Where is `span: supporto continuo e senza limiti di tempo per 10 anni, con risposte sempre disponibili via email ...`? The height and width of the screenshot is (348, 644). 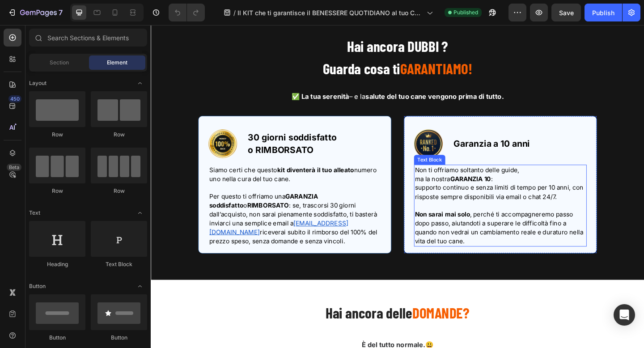 span: supporto continuo e senza limiti di tempo per 10 anni, con risposte sempre disponibili via email ... is located at coordinates (379, 181).